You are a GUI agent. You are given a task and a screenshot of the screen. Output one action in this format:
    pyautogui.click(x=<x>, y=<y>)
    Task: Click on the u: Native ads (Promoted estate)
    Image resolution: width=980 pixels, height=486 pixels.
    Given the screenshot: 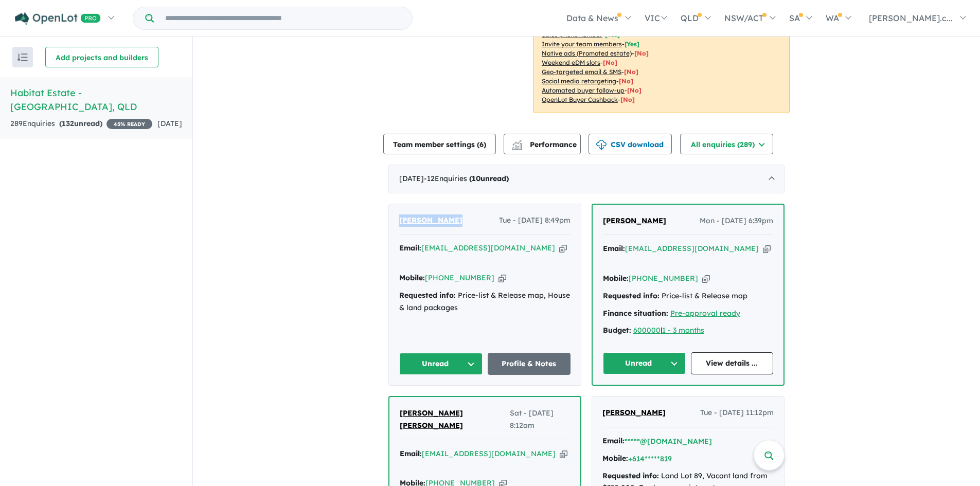 What is the action you would take?
    pyautogui.click(x=586, y=53)
    